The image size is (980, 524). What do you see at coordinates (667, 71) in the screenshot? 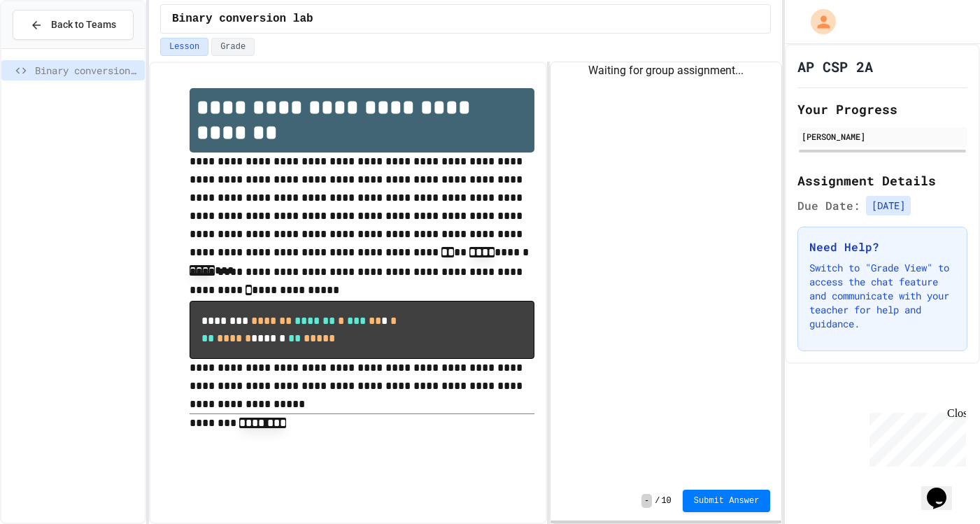
I see `div: Waiting for group assignment...` at bounding box center [667, 71].